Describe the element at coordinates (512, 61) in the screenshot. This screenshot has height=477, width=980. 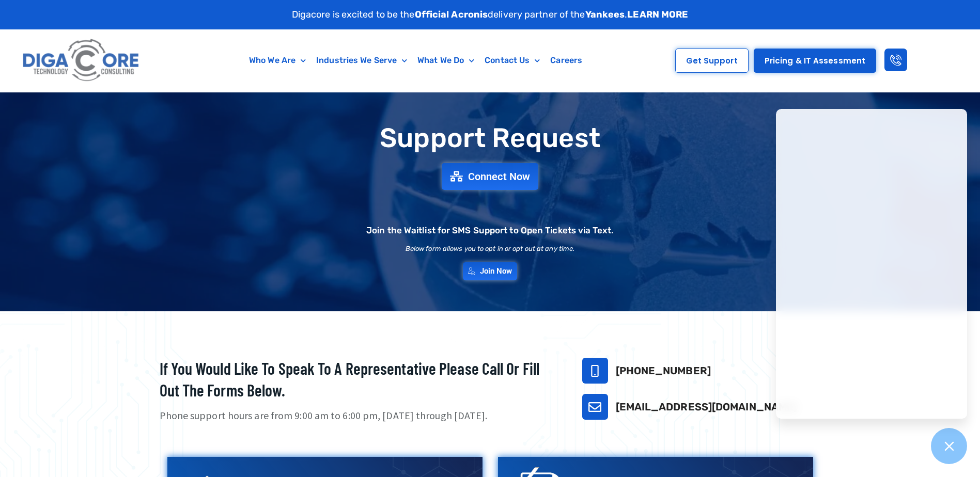
I see `a: Contact Us` at that location.